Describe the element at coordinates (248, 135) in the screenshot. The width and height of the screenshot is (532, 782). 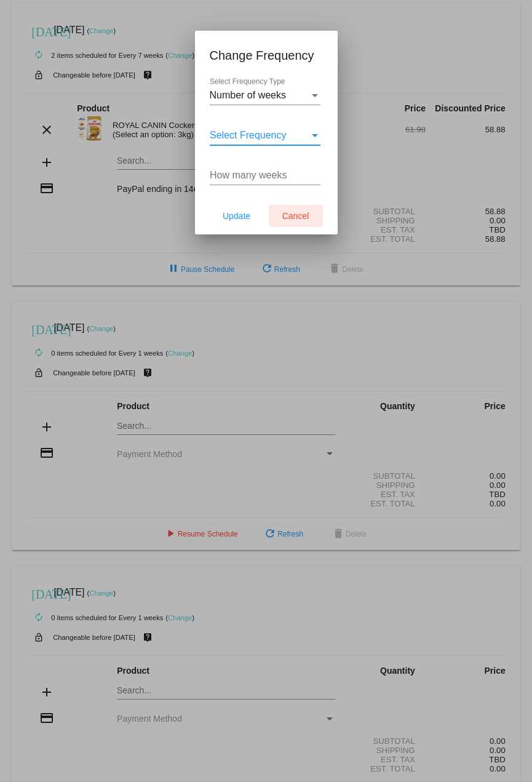
I see `span: Select Frequency` at that location.